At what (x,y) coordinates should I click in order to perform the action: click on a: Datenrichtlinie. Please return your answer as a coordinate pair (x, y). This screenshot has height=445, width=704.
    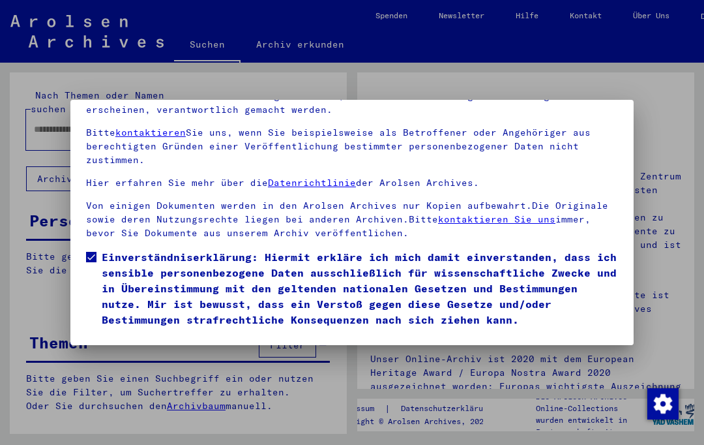
    Looking at the image, I should click on (312, 183).